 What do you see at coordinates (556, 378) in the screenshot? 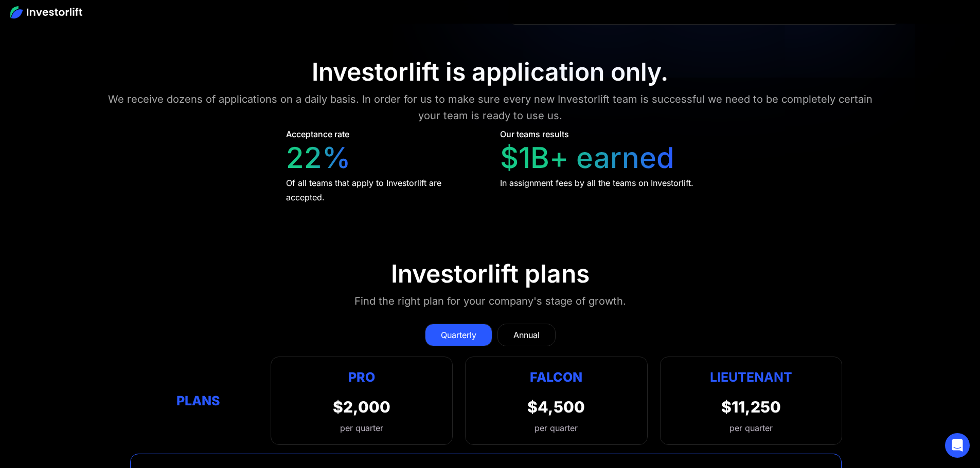
I see `div: Falcon` at bounding box center [556, 378].